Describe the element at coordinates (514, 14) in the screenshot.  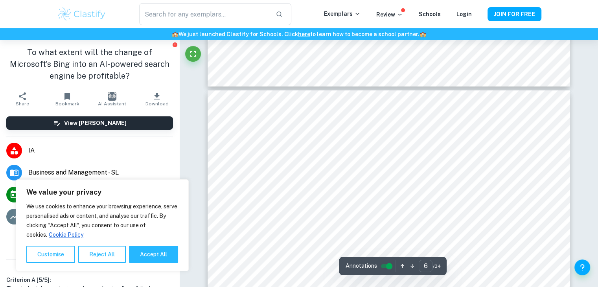
I see `a: JOIN FOR FREE` at that location.